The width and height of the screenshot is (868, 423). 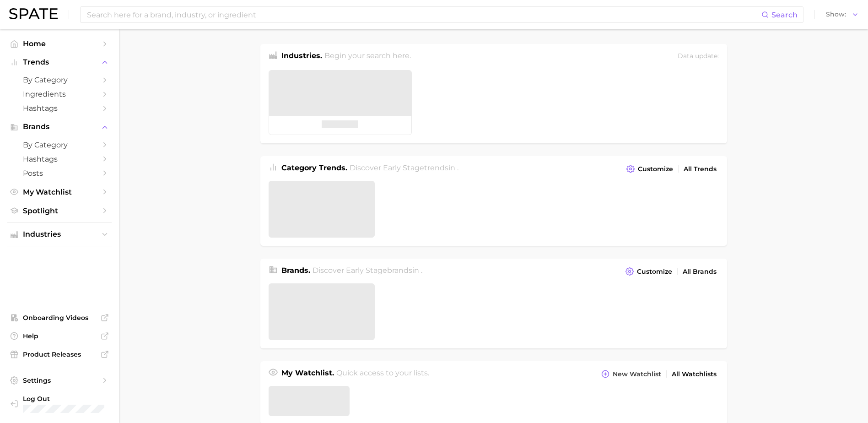 What do you see at coordinates (60, 210) in the screenshot?
I see `span: Spotlight` at bounding box center [60, 210].